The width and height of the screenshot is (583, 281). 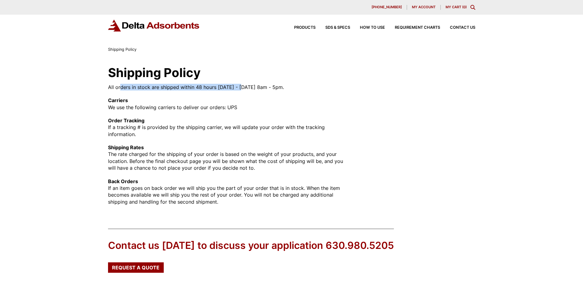 What do you see at coordinates (154, 25) in the screenshot?
I see `a: Delta Adsorbents` at bounding box center [154, 25].